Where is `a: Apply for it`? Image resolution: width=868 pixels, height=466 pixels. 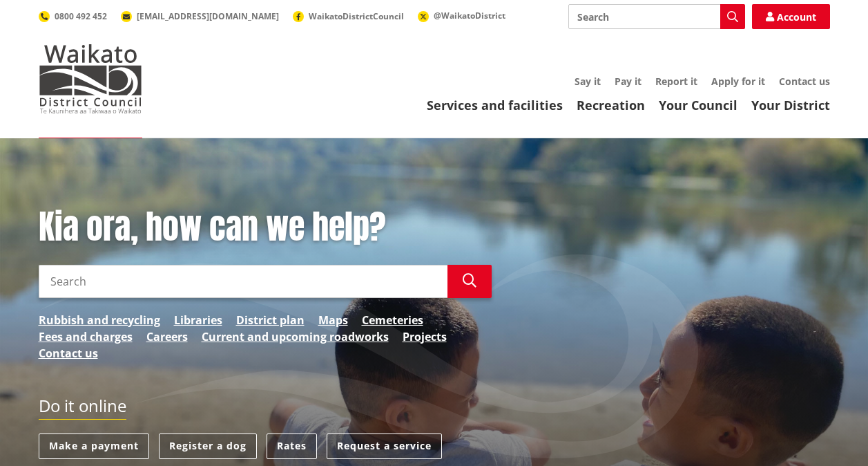
a: Apply for it is located at coordinates (738, 81).